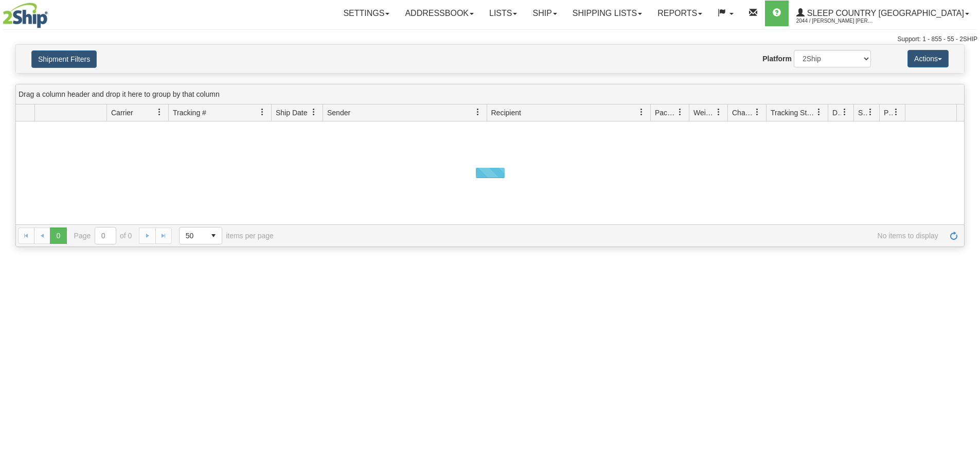 Image resolution: width=980 pixels, height=475 pixels. What do you see at coordinates (793, 113) in the screenshot?
I see `span: Tracking Status` at bounding box center [793, 113].